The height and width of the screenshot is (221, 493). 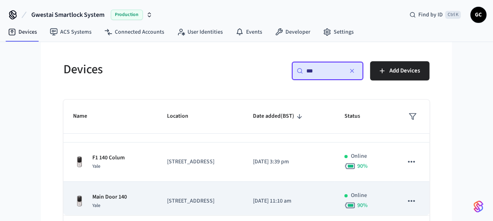 I want to click on span: Production, so click(x=127, y=15).